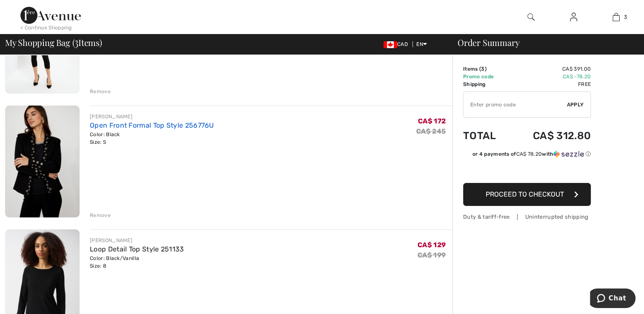 Image resolution: width=644 pixels, height=314 pixels. What do you see at coordinates (575, 105) in the screenshot?
I see `span: Apply` at bounding box center [575, 105].